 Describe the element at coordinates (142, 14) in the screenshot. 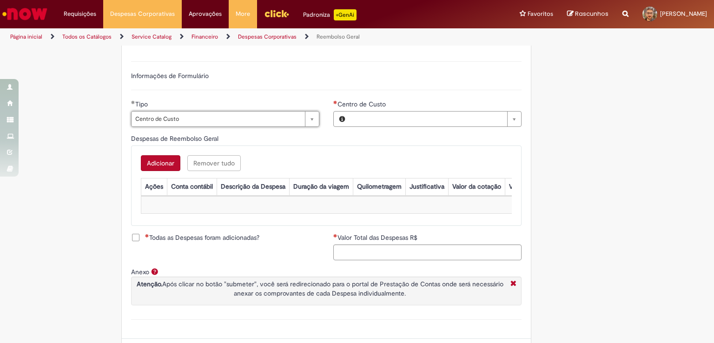

I see `span: Despesas Corporativas` at that location.